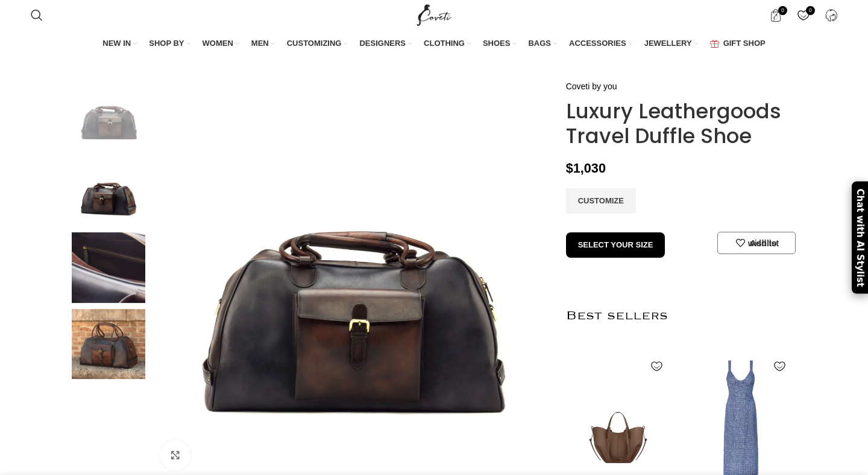 This screenshot has height=475, width=868. What do you see at coordinates (108, 191) in the screenshot?
I see `img: Monk` at bounding box center [108, 191].